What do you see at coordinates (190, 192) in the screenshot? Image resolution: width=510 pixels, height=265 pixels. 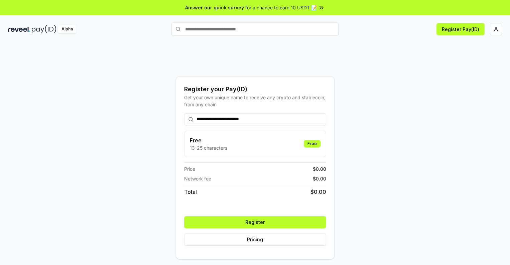 I see `span: Total` at bounding box center [190, 192].